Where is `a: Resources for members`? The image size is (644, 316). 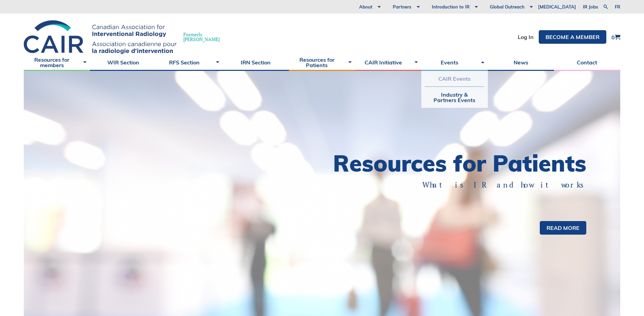
a: Resources for members is located at coordinates (57, 63).